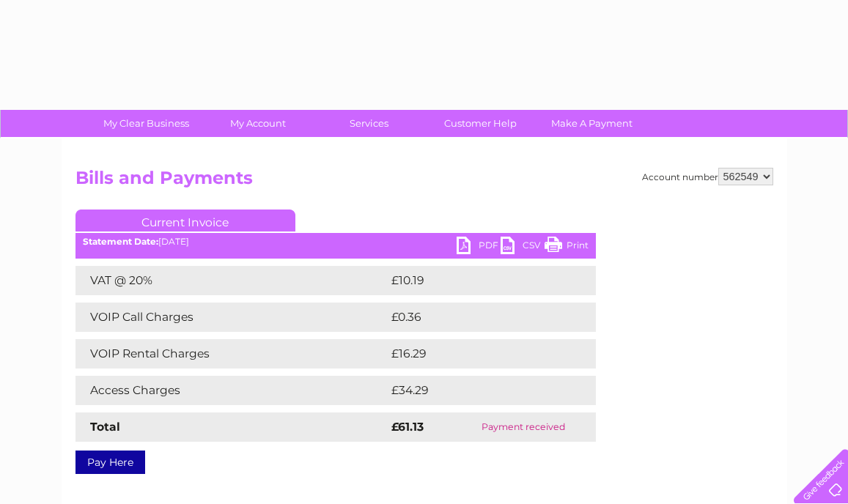  Describe the element at coordinates (475, 281) in the screenshot. I see `td: £10.19` at that location.